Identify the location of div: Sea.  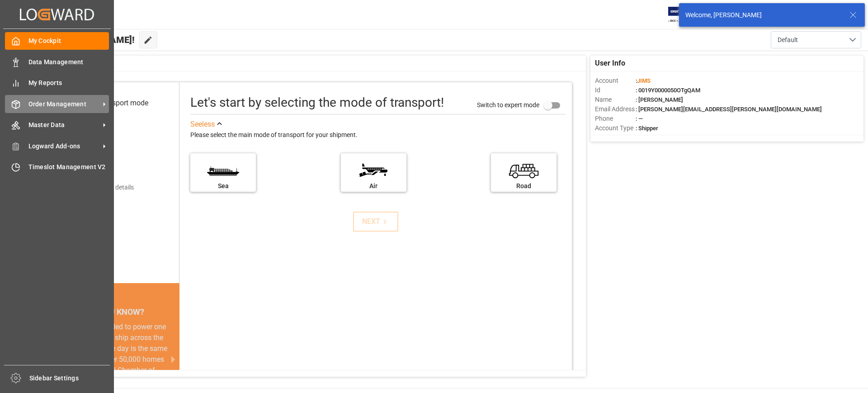
(223, 186).